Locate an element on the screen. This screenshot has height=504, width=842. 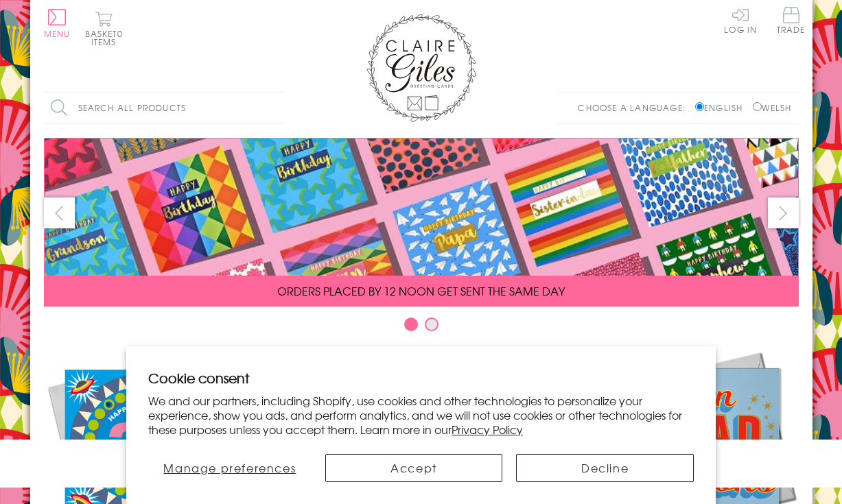
span: Trade is located at coordinates (791, 20).